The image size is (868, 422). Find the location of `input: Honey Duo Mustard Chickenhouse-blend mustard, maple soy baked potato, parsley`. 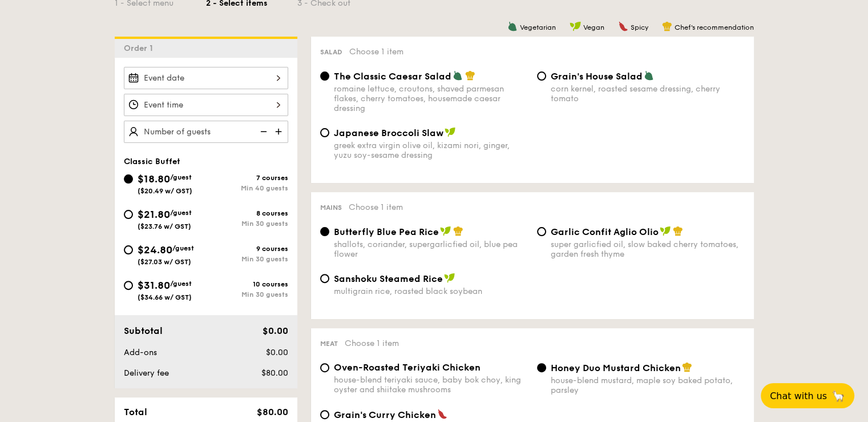

input: Honey Duo Mustard Chickenhouse-blend mustard, maple soy baked potato, parsley is located at coordinates (542, 367).